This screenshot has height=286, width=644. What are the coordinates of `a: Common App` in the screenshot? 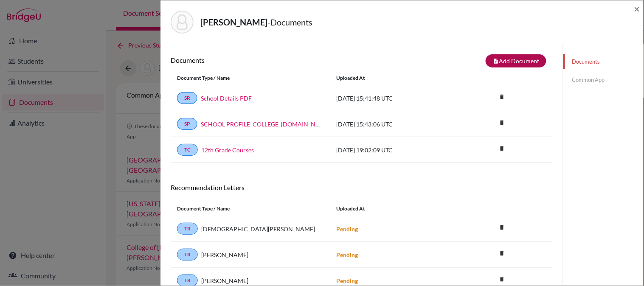 It's located at (603, 80).